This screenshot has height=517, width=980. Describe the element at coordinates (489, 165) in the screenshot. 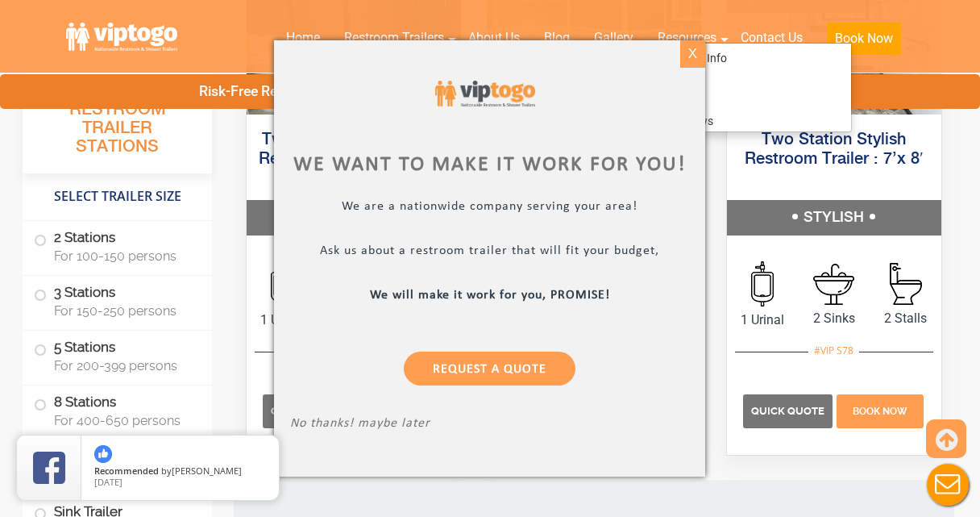

I see `div: We want to make it work for you!` at that location.